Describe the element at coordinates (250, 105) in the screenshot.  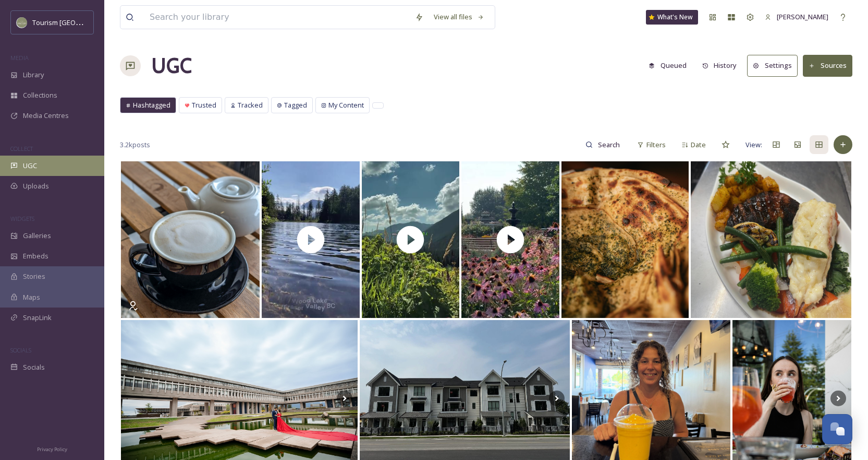
I see `span: Tracked` at that location.